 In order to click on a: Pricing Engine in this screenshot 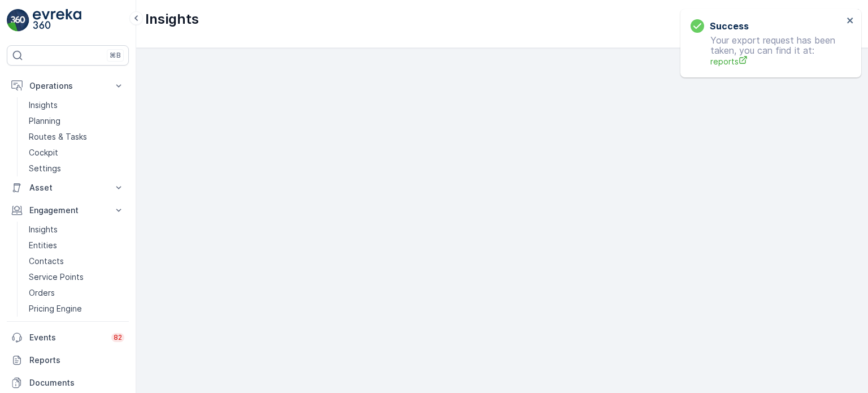, I will do `click(76, 309)`.